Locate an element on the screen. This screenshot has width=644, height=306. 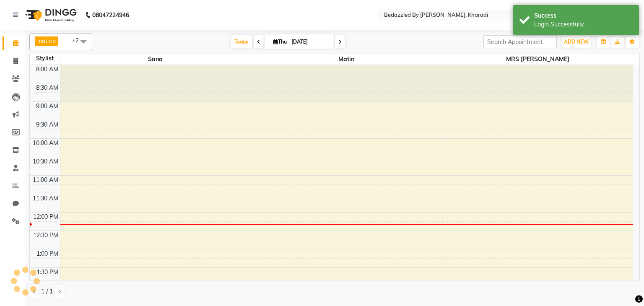
span: 1 / 1 is located at coordinates (47, 291).